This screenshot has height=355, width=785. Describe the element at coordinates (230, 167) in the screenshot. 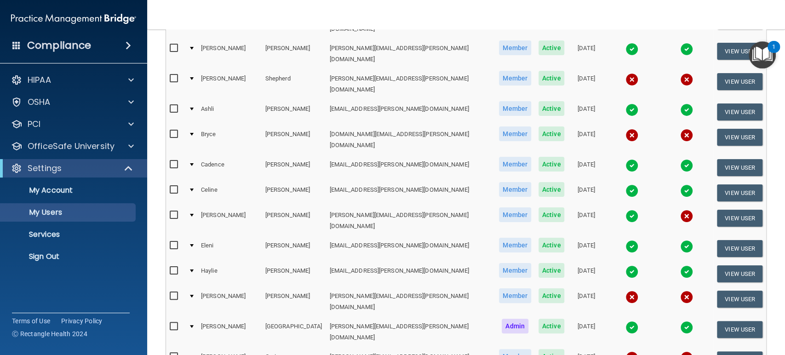

I see `td: Cadence` at that location.